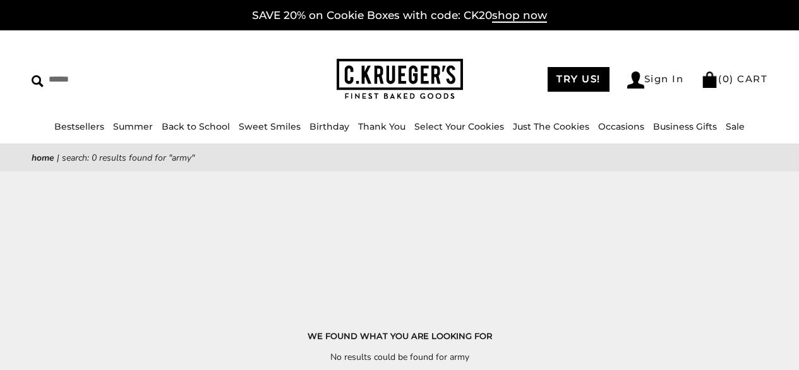 This screenshot has height=370, width=799. I want to click on a: Sale, so click(735, 126).